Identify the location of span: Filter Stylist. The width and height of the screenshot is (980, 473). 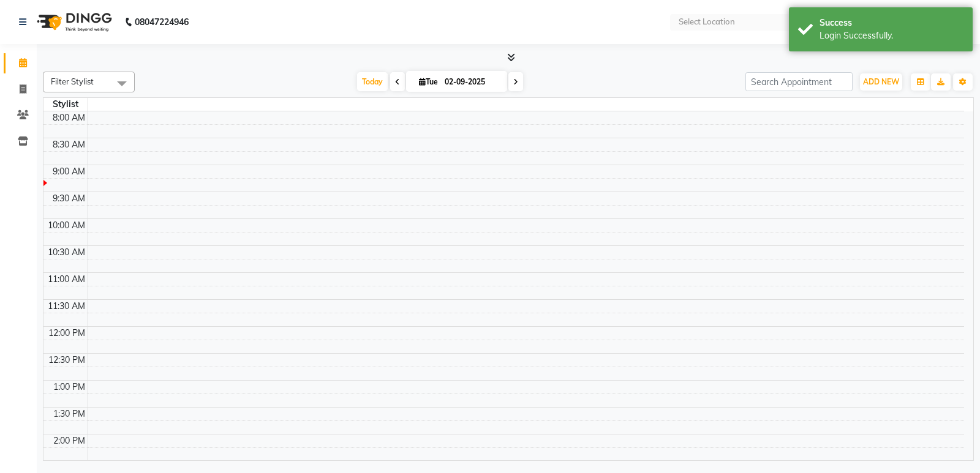
(73, 81).